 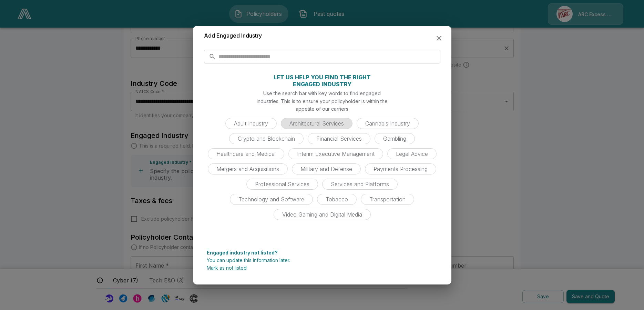 I want to click on div: Adult Industry, so click(x=251, y=123).